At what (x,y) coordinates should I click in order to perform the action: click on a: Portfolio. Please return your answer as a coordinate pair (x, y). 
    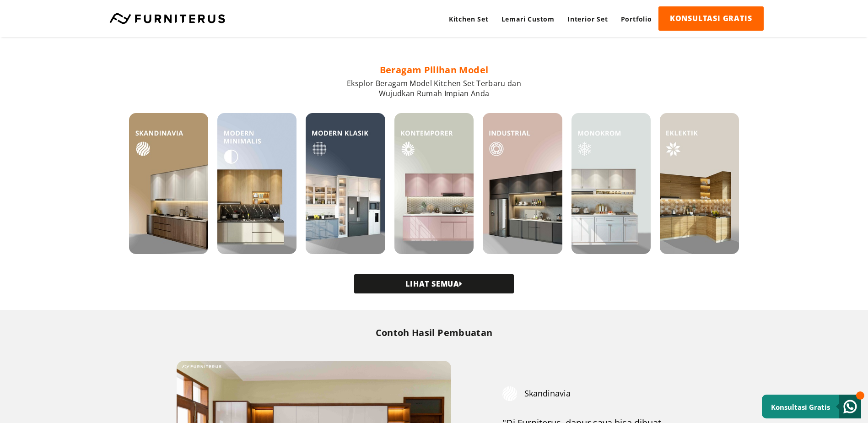
    Looking at the image, I should click on (637, 19).